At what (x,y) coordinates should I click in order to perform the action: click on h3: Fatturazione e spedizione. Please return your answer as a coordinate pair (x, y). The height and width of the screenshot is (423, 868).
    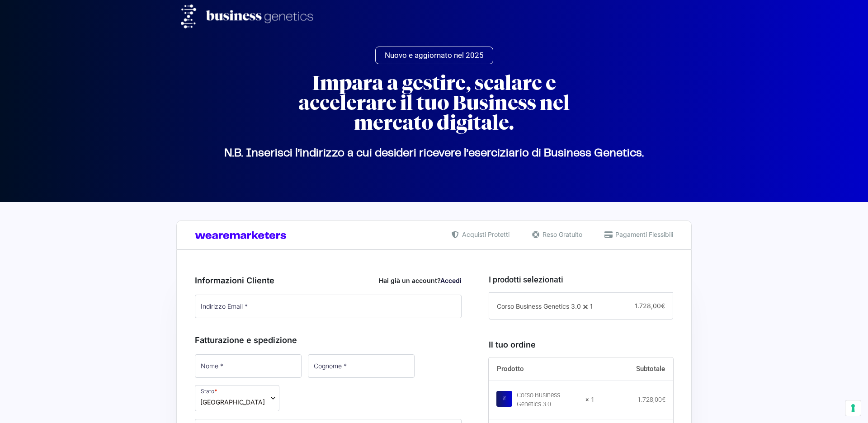
    Looking at the image, I should click on (328, 340).